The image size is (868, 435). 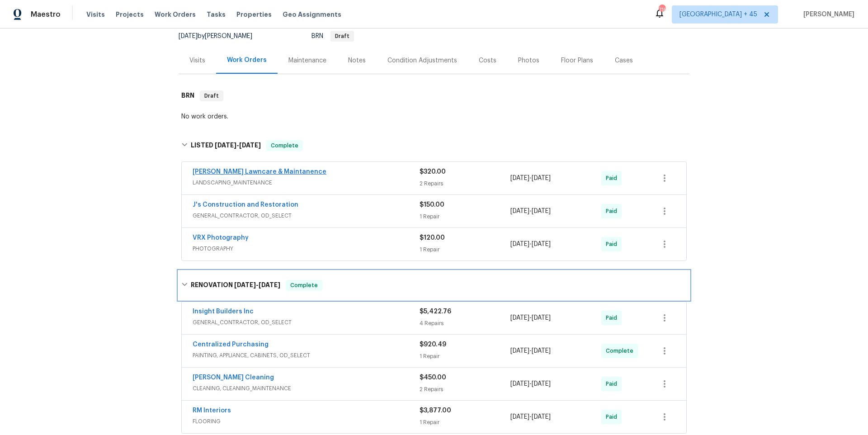 I want to click on div: Cases, so click(x=624, y=61).